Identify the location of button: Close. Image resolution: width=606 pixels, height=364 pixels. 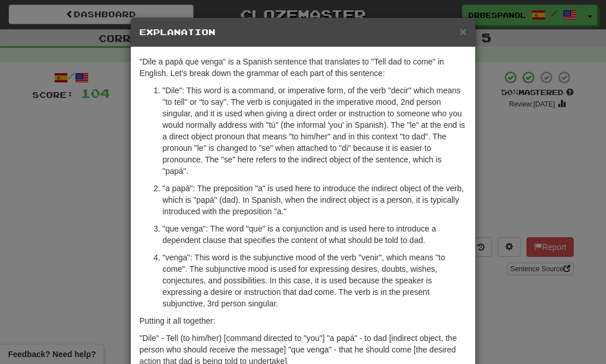
(463, 31).